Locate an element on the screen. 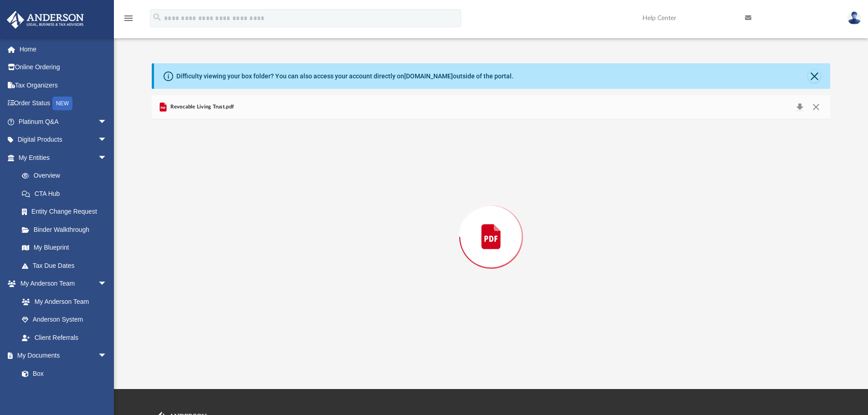  a: Tax Organizers is located at coordinates (63, 85).